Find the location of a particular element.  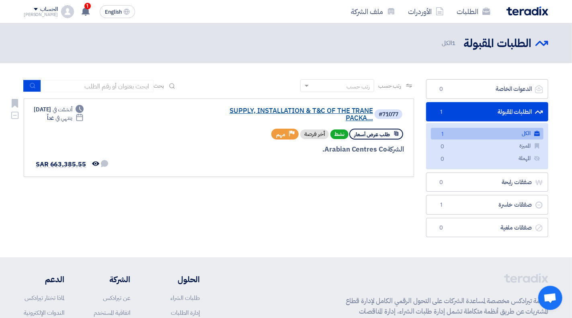

a: الدعوات الخاصة0 is located at coordinates (487, 89).